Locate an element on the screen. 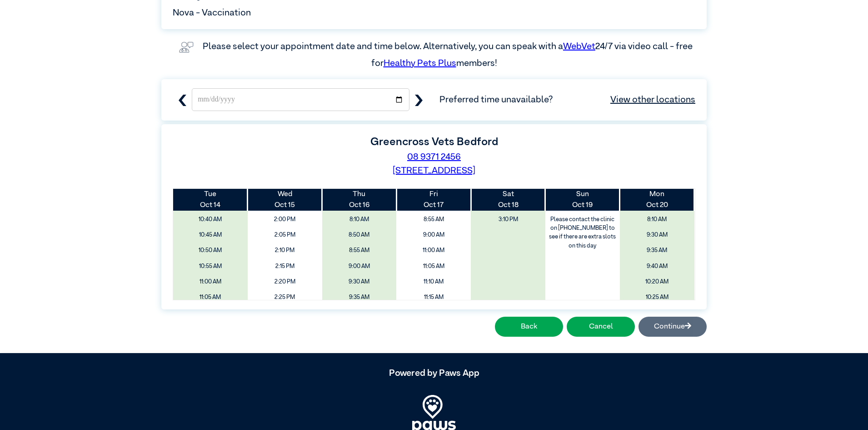  span: 10:45 AM is located at coordinates (210, 235).